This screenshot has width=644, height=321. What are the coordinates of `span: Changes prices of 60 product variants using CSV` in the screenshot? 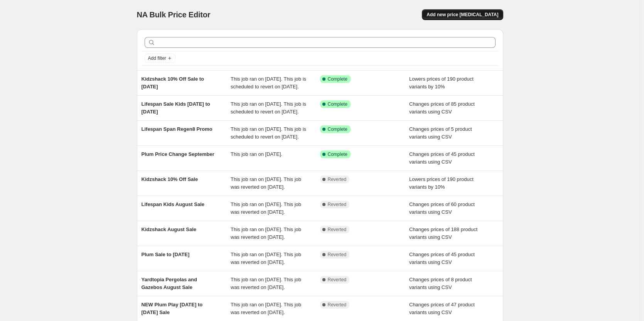 It's located at (442, 208).